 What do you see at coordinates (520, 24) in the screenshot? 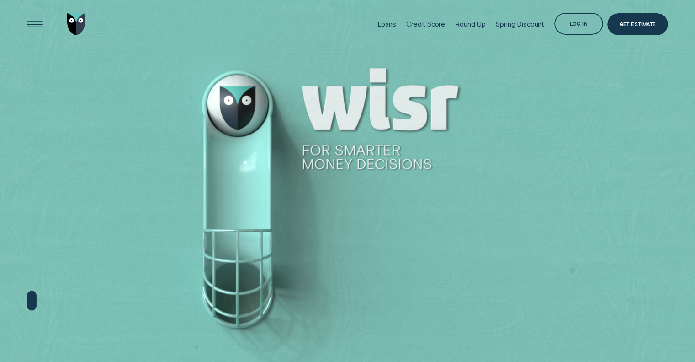
I see `div: Spring Discount` at bounding box center [520, 24].